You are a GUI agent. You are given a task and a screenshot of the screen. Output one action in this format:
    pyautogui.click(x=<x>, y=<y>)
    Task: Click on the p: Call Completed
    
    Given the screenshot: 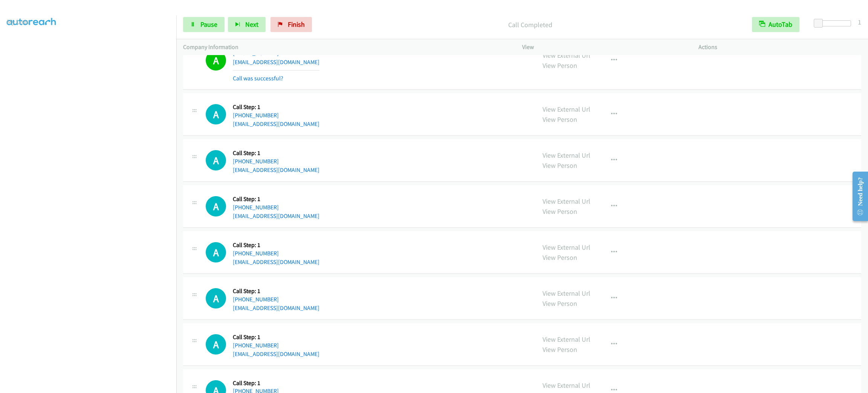 What is the action you would take?
    pyautogui.click(x=531, y=25)
    